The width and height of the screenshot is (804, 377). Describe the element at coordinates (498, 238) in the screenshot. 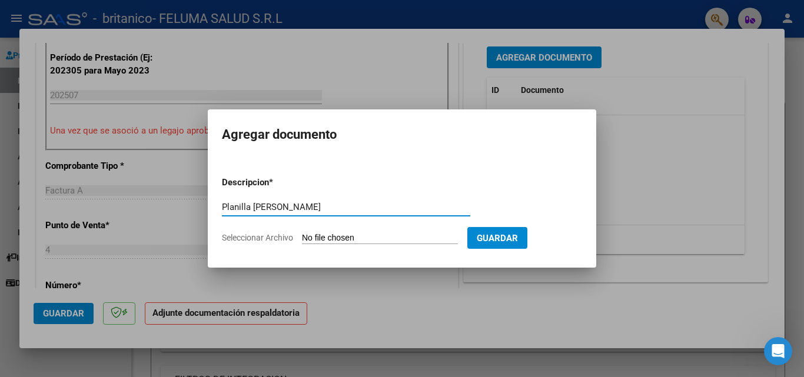

I see `span: Guardar` at that location.